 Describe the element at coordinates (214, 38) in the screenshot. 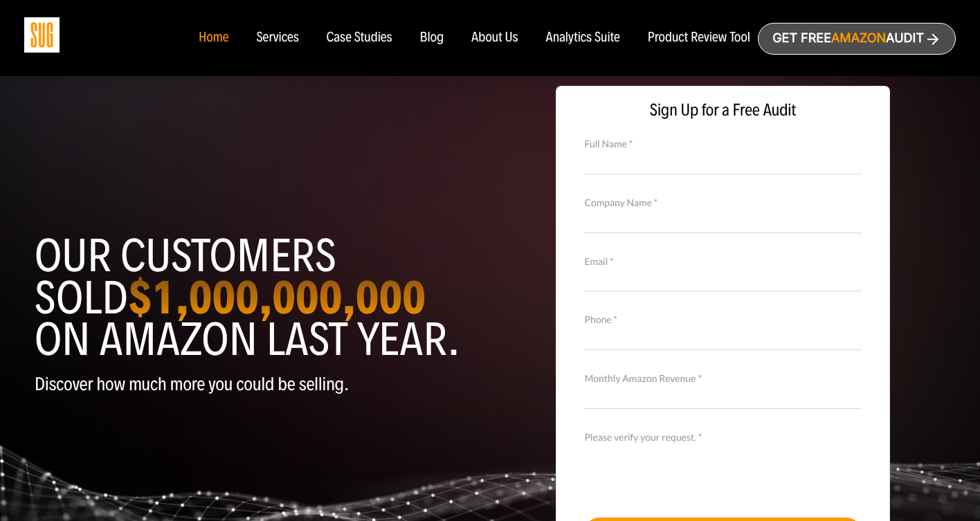

I see `a: Home` at that location.